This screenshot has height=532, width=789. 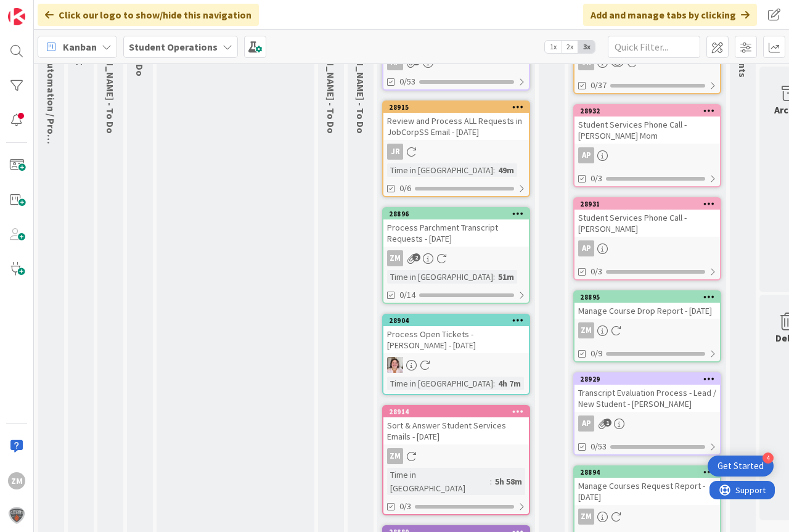 What do you see at coordinates (408, 295) in the screenshot?
I see `span: 0/14` at bounding box center [408, 295].